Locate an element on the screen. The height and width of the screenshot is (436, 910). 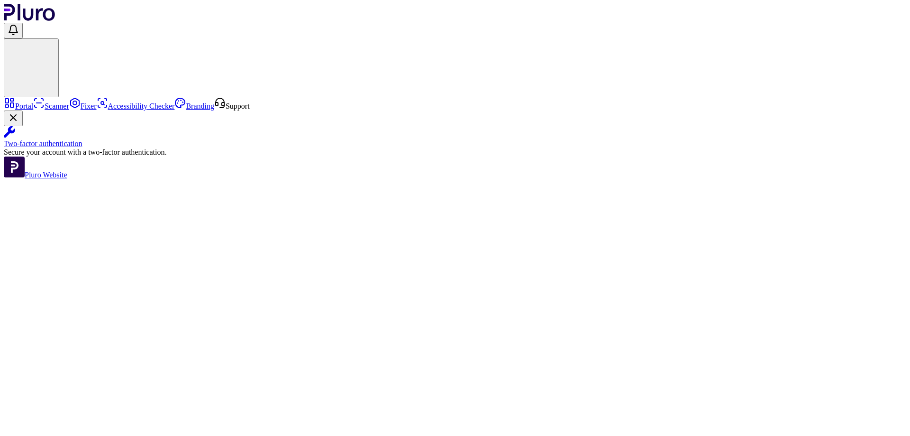
aside: Sidebar menu is located at coordinates (455, 138).